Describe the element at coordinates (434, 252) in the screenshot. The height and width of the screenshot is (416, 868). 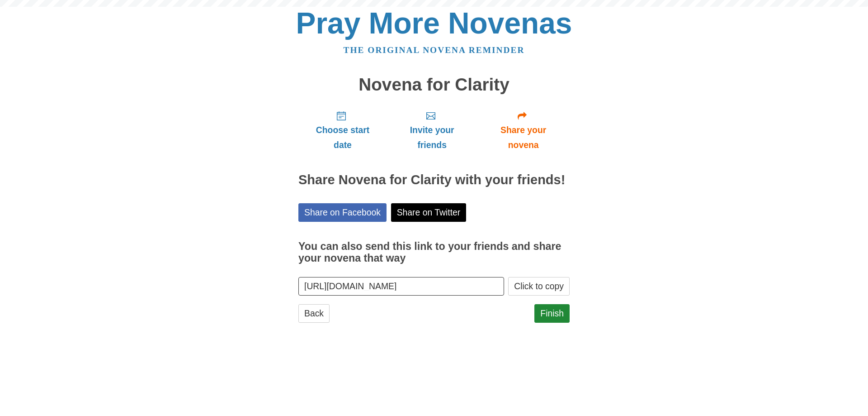
I see `h3: You can also send this link to your friends and share your novena that way` at that location.